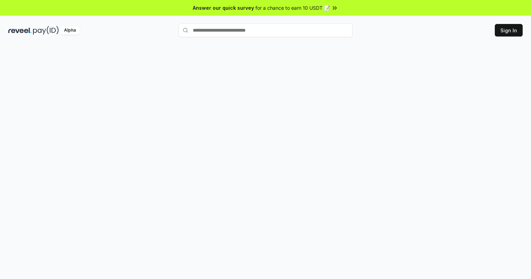 Image resolution: width=531 pixels, height=279 pixels. I want to click on button: Sign In, so click(508, 30).